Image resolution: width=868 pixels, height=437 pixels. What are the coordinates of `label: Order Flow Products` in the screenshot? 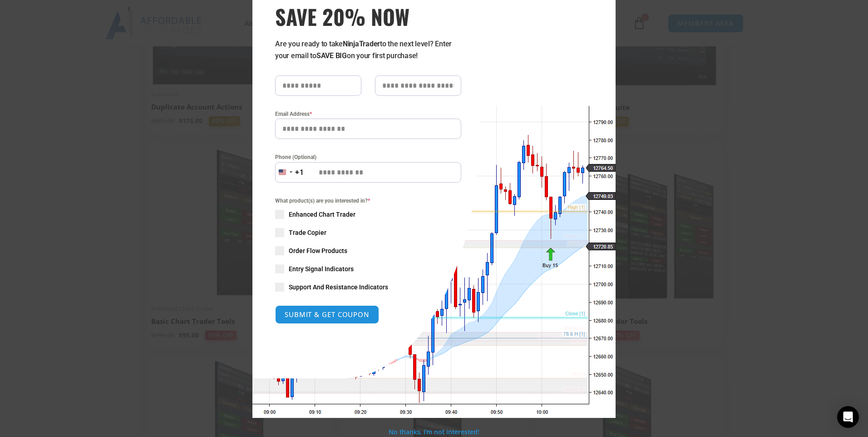 It's located at (368, 250).